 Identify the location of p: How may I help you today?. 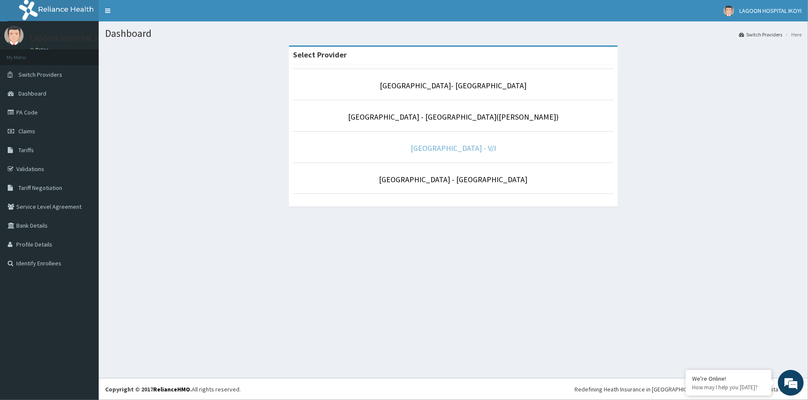
(729, 388).